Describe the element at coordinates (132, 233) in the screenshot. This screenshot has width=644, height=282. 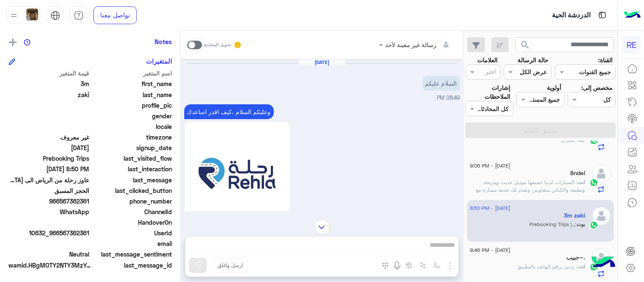
I see `span: UserId` at that location.